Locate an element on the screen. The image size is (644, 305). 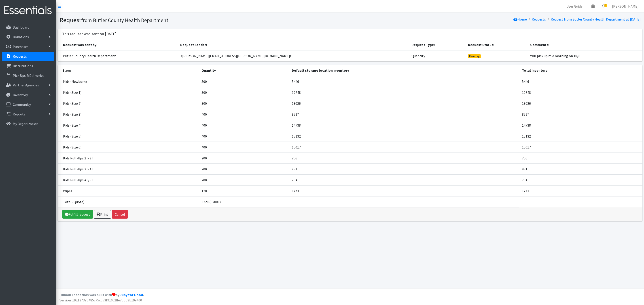
a: Partner Agencies is located at coordinates (28, 85).